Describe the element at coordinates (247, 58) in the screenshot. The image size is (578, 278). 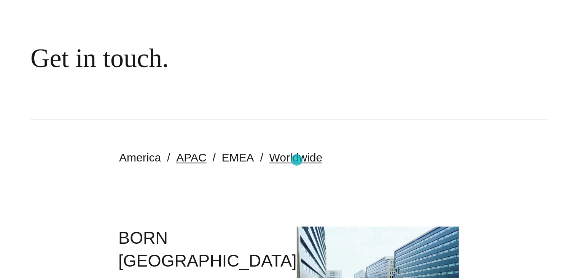
I see `div: Get in touch.` at that location.